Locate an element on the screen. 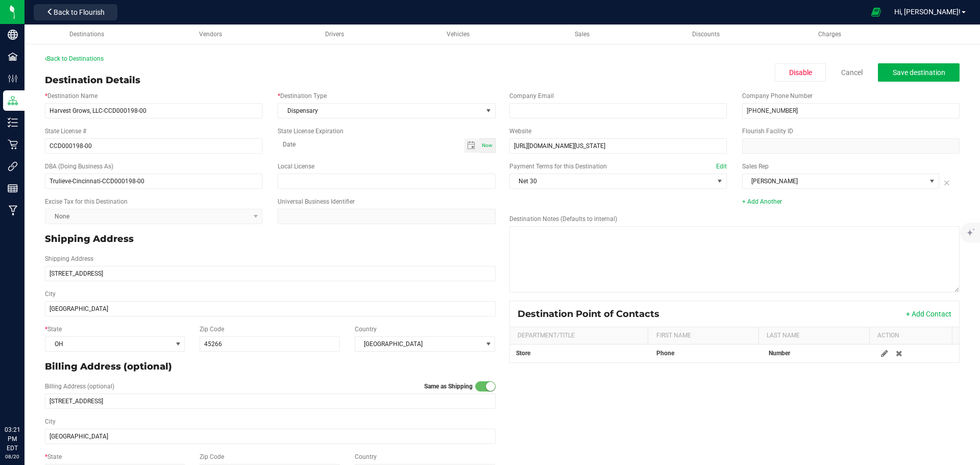 Image resolution: width=980 pixels, height=465 pixels. inline-svg: Distribution is located at coordinates (13, 101).